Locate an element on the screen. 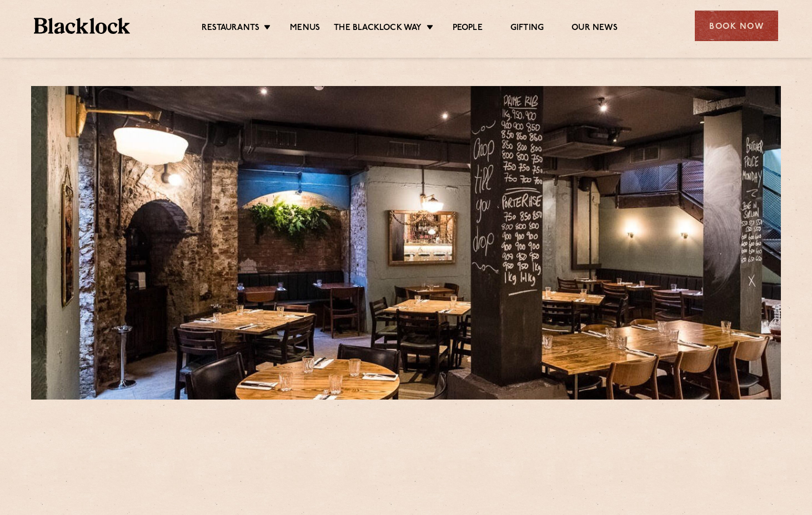  a: Gifting is located at coordinates (527, 29).